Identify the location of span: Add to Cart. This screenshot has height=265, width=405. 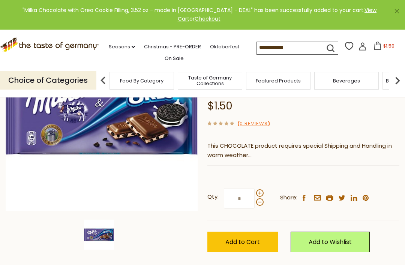
(243, 242).